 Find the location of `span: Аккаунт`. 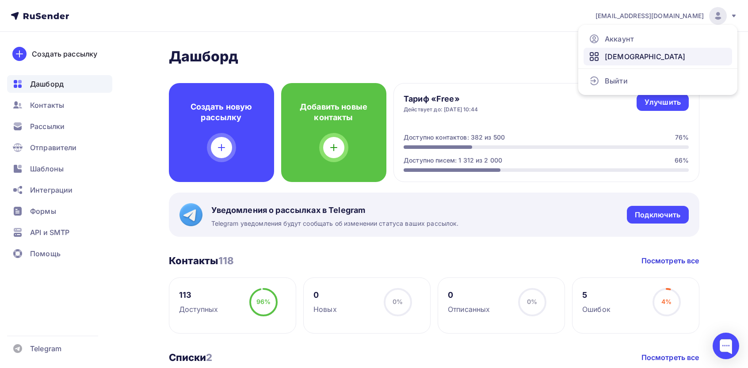

span: Аккаунт is located at coordinates (619, 39).